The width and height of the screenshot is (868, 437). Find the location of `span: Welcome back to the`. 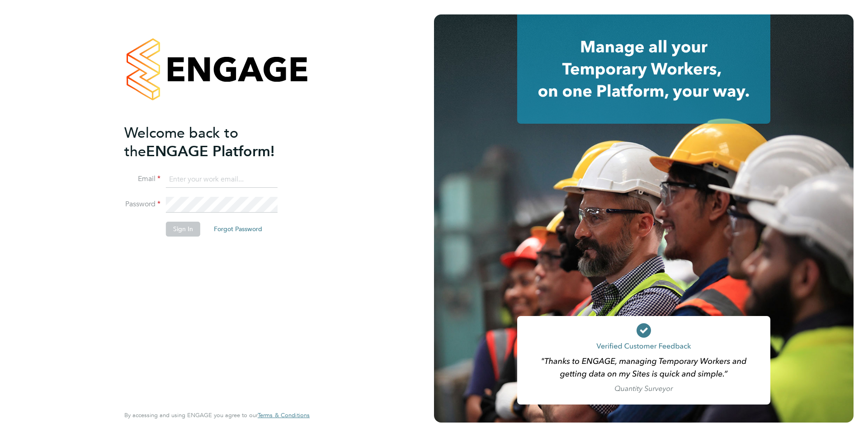

span: Welcome back to the is located at coordinates (181, 143).